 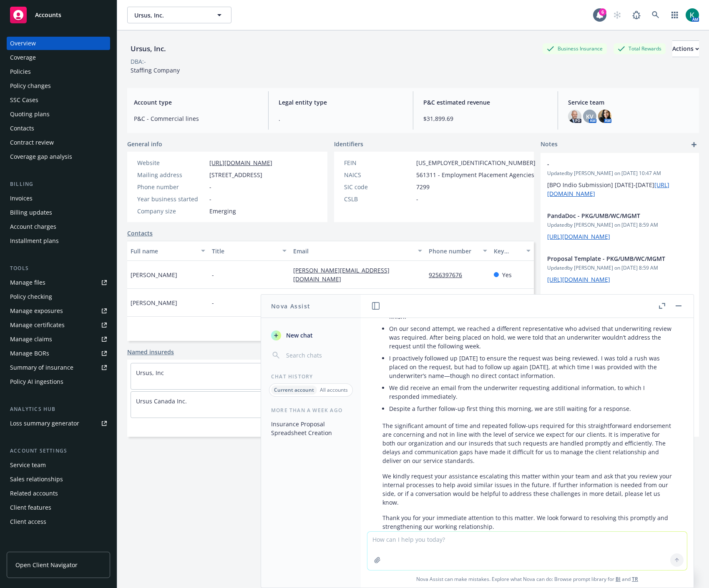 What do you see at coordinates (58, 212) in the screenshot?
I see `a: Billing updates` at bounding box center [58, 212].